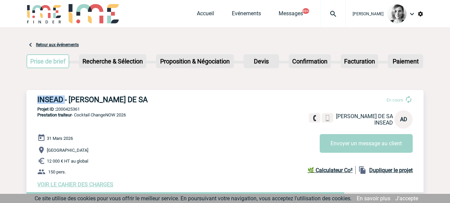 The image size is (450, 203). What do you see at coordinates (48, 61) in the screenshot?
I see `p: Prise de brief` at bounding box center [48, 61].